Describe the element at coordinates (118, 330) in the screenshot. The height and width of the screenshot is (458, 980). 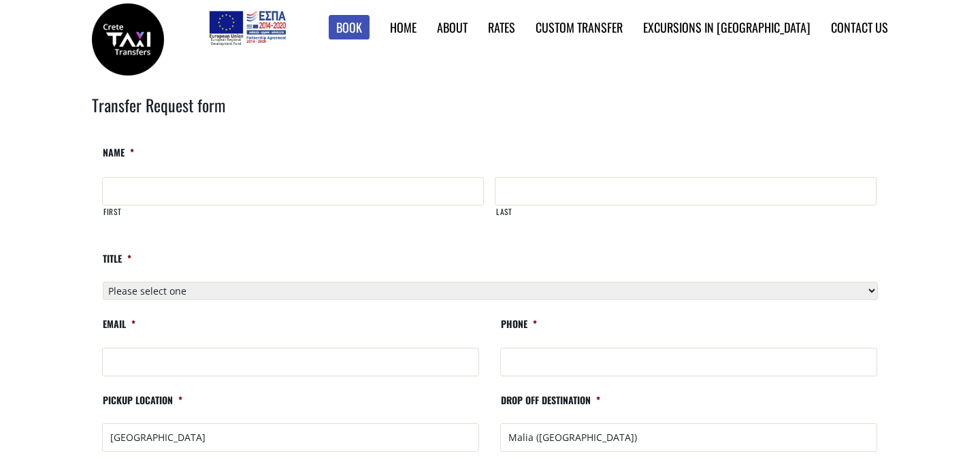
I see `label: Email` at that location.